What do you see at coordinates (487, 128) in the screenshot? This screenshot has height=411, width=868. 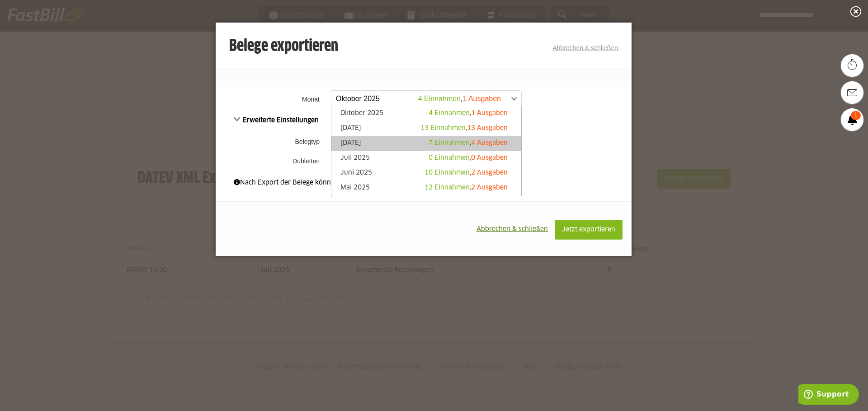 I see `span: 13 Ausgaben` at bounding box center [487, 128].